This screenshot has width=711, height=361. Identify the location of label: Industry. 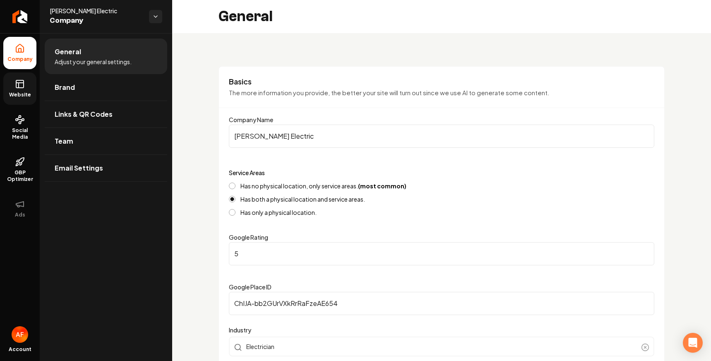
(441, 330).